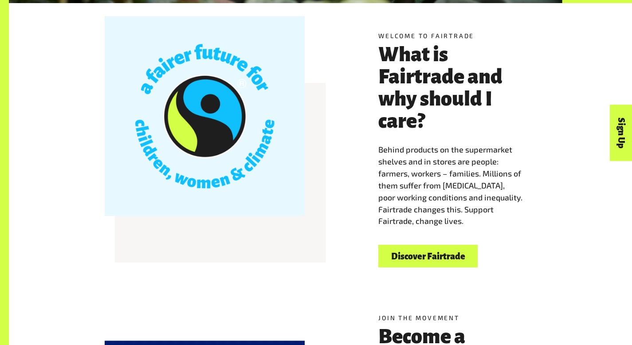 The width and height of the screenshot is (632, 345). What do you see at coordinates (428, 256) in the screenshot?
I see `a: Discover Fairtrade` at bounding box center [428, 256].